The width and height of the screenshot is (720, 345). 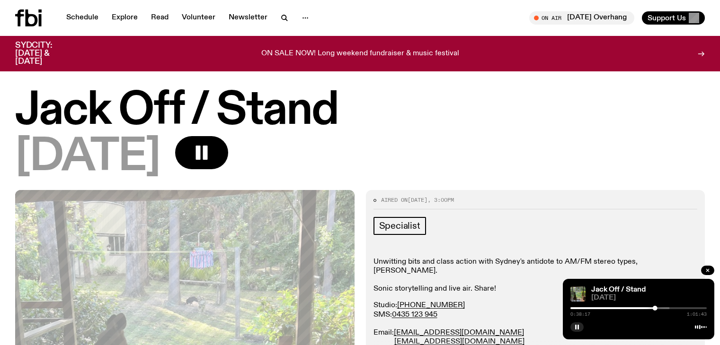 I want to click on span: Aired on, so click(x=394, y=200).